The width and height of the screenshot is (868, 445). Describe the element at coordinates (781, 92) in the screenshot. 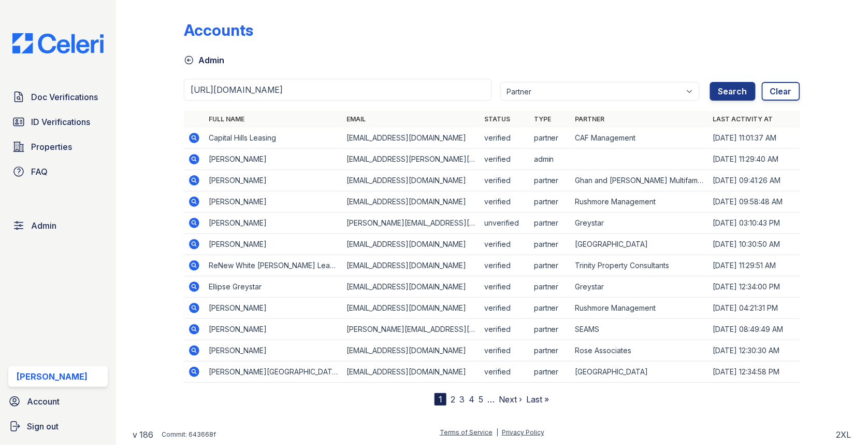

I see `a: Clear` at that location.